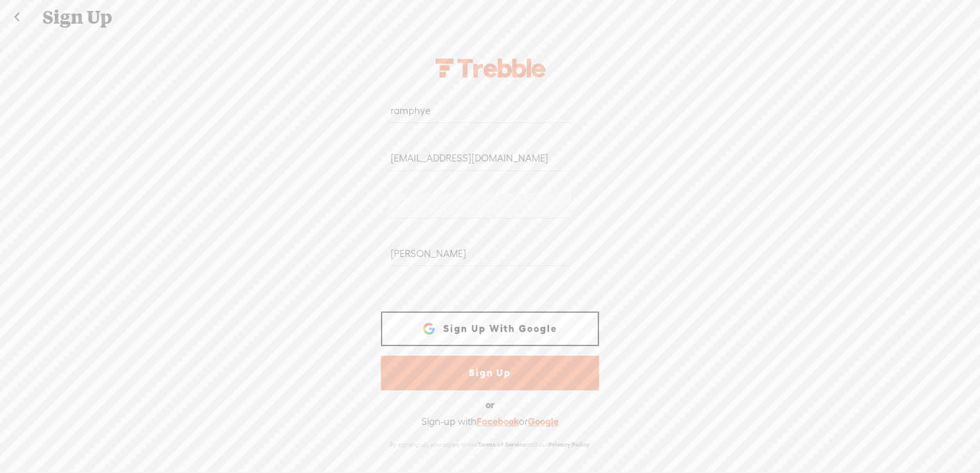  What do you see at coordinates (490, 329) in the screenshot?
I see `a: Sign Up With Google` at bounding box center [490, 329].